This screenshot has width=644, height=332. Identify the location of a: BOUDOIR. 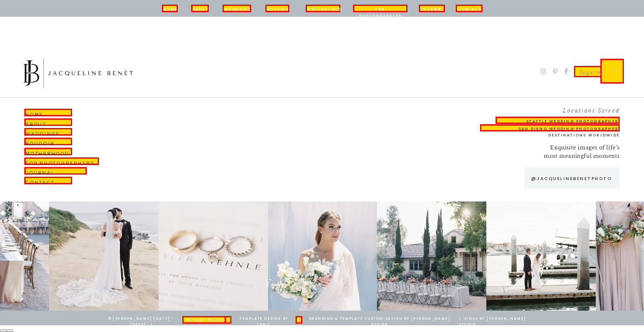
(277, 8).